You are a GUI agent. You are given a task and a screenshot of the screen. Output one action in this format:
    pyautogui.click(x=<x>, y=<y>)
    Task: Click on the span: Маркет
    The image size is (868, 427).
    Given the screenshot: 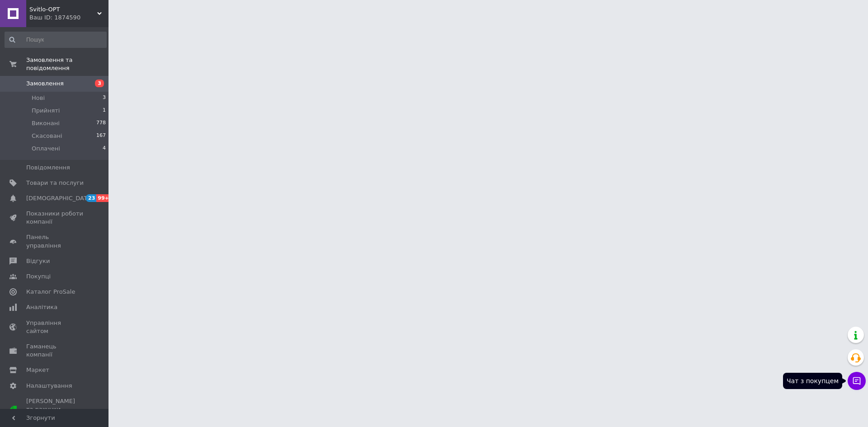 What is the action you would take?
    pyautogui.click(x=37, y=370)
    